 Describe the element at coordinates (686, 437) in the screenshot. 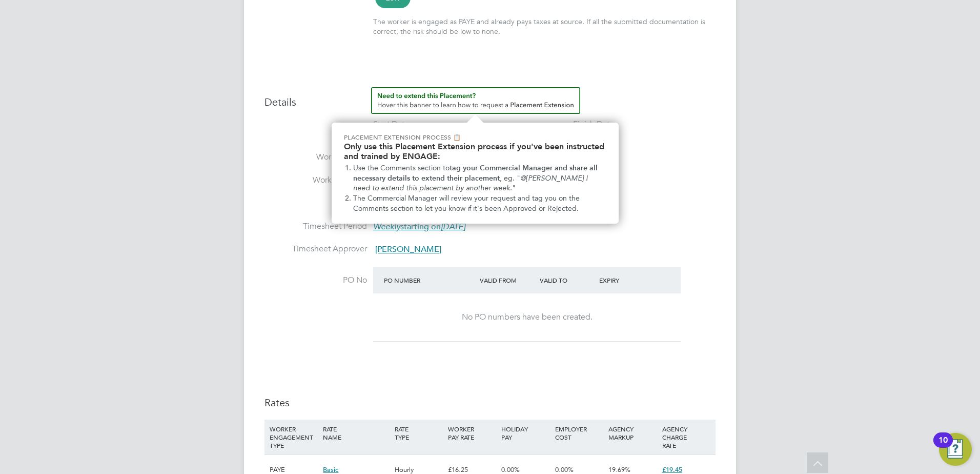

I see `div: AGENCY CHARGE RATE` at that location.